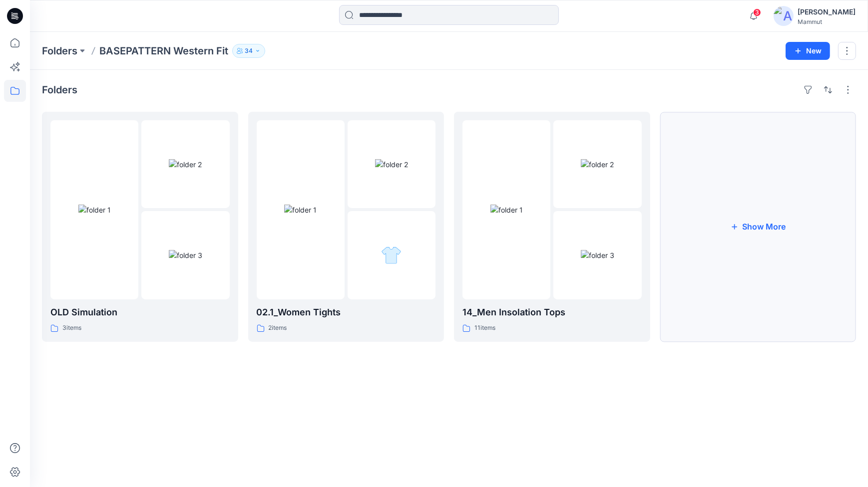  Describe the element at coordinates (72, 328) in the screenshot. I see `p: 3 items` at that location.